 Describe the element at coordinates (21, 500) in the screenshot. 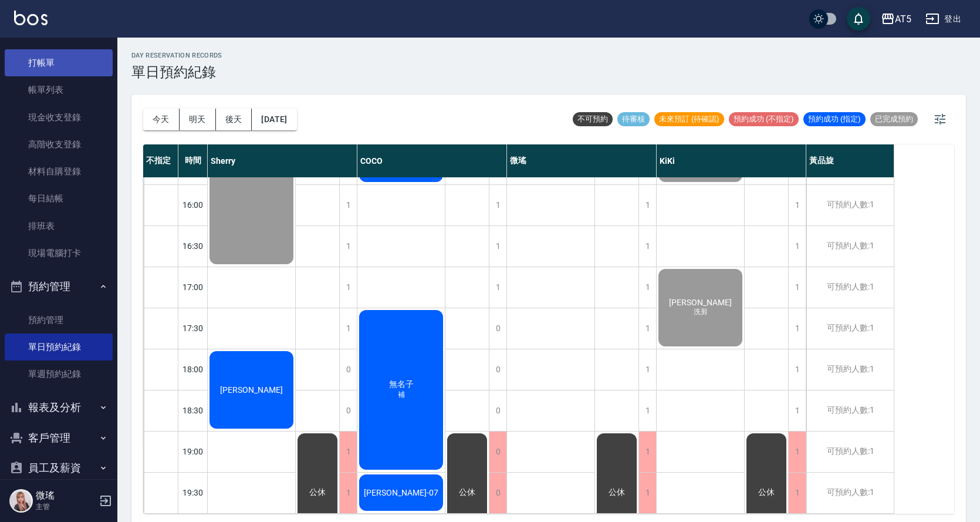

I see `img: Person` at that location.